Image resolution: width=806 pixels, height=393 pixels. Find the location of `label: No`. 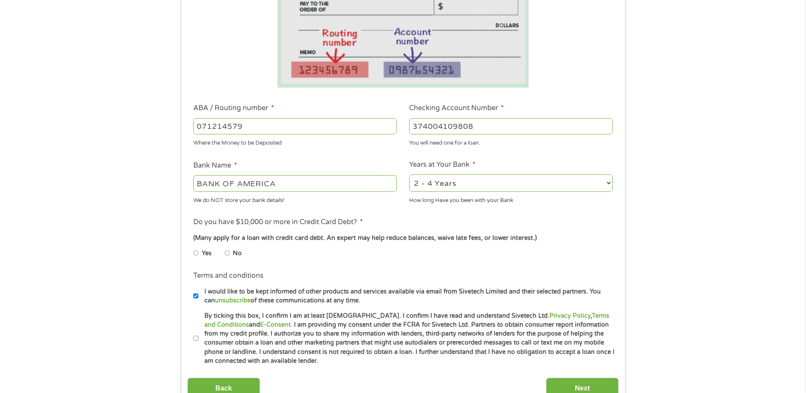

label: No is located at coordinates (237, 253).